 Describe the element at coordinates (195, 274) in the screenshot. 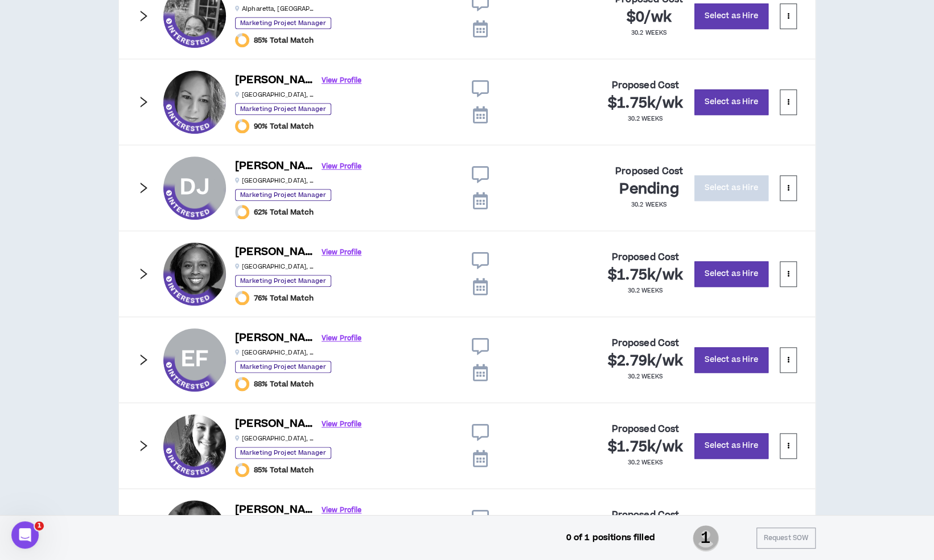

I see `div: Christina M.` at that location.